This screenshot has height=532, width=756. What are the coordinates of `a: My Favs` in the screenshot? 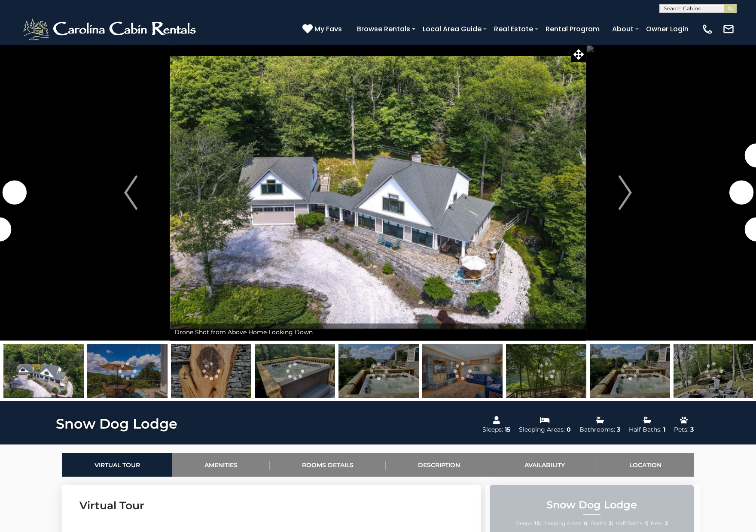 It's located at (323, 29).